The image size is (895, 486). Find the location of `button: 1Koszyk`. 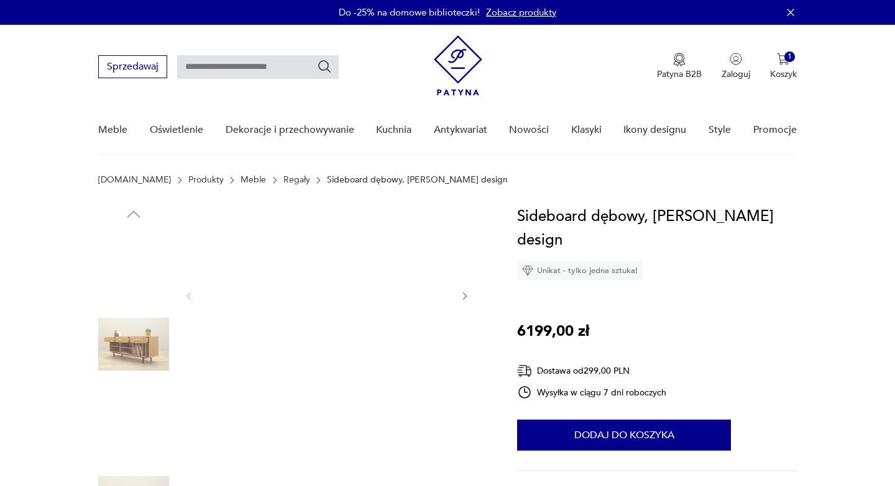

button: 1Koszyk is located at coordinates (783, 66).